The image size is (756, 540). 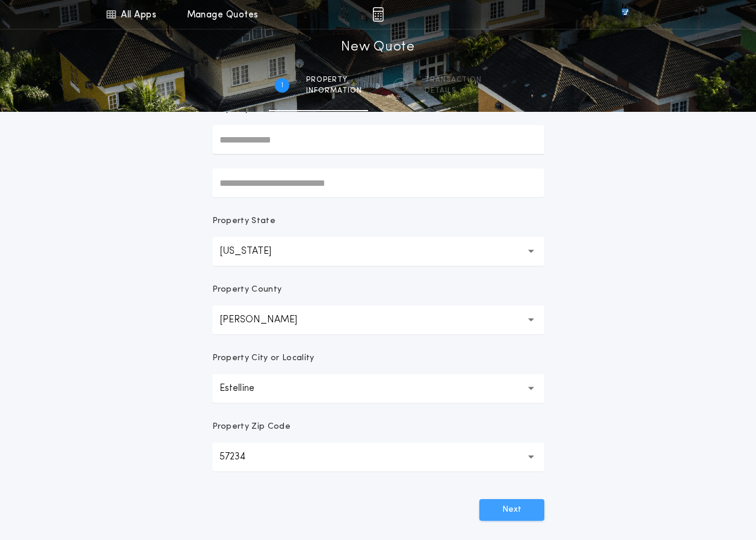 I want to click on p: Property County, so click(x=247, y=290).